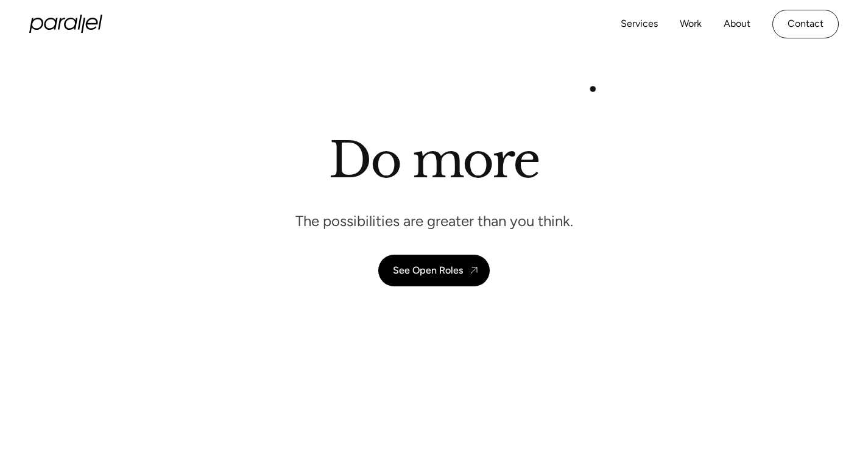  What do you see at coordinates (65, 24) in the screenshot?
I see `a: home` at bounding box center [65, 24].